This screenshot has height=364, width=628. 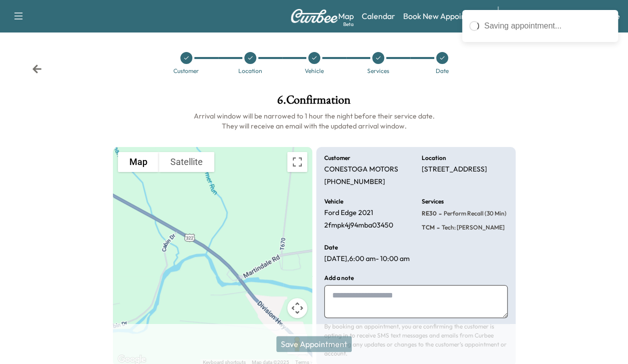 I want to click on span: Perform Recall (30 Min), so click(x=474, y=214).